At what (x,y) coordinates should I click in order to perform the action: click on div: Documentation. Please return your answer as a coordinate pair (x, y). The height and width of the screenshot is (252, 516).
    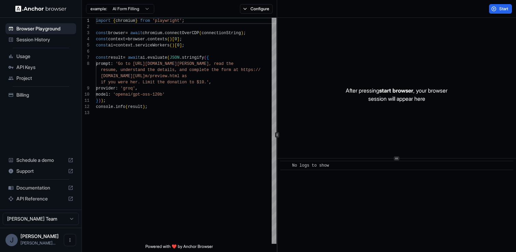
    Looking at the image, I should click on (41, 188).